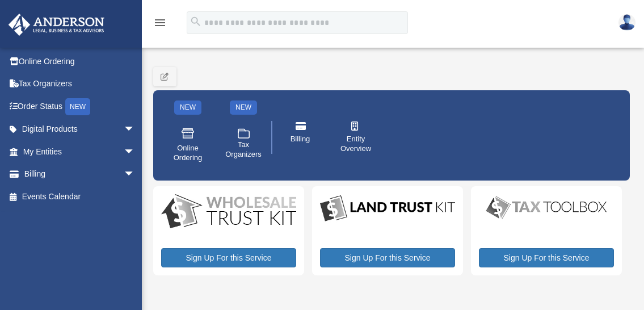  I want to click on i: menu, so click(160, 23).